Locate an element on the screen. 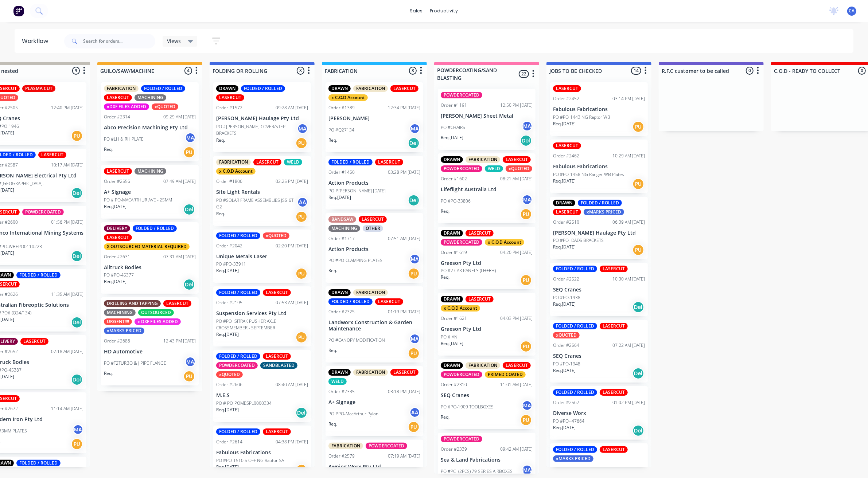  div: WELD is located at coordinates (494, 169).